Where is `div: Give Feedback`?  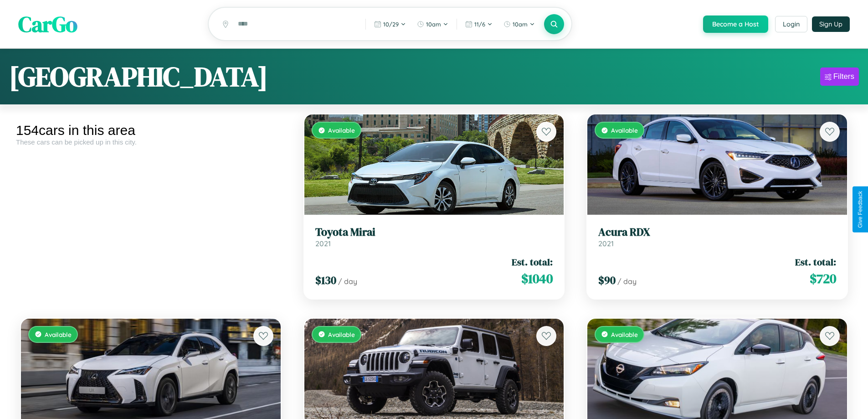
div: Give Feedback is located at coordinates (860, 210).